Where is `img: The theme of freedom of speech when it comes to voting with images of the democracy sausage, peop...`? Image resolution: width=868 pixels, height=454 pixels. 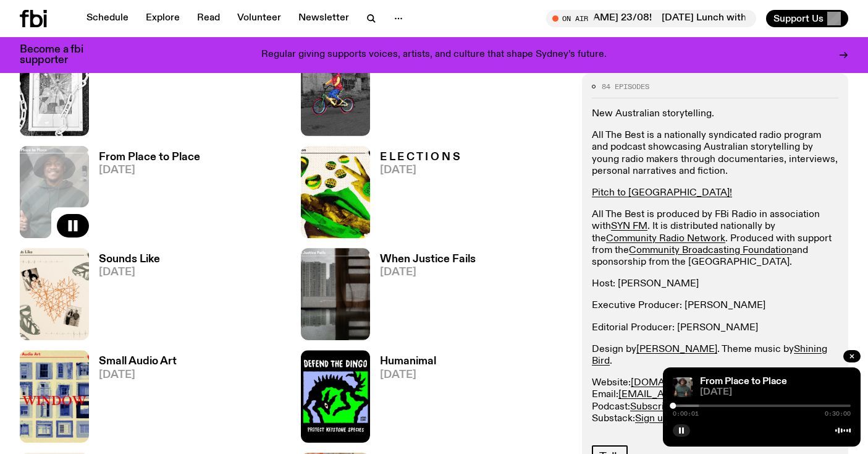
img: The theme of freedom of speech when it comes to voting with images of the democracy sausage, peop... is located at coordinates (335, 191).